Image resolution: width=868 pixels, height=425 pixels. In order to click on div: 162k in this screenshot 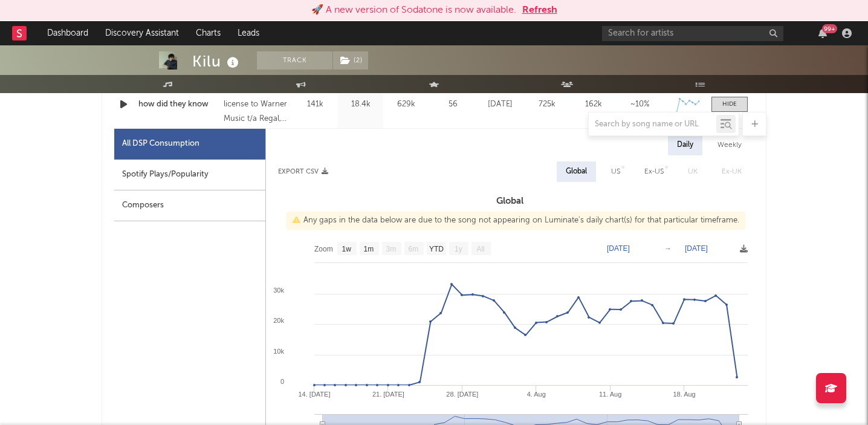, I will do `click(593, 104)`.